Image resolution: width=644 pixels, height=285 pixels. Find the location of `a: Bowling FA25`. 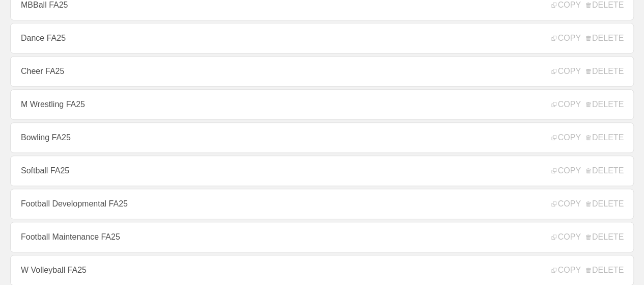

a: Bowling FA25 is located at coordinates (322, 138).